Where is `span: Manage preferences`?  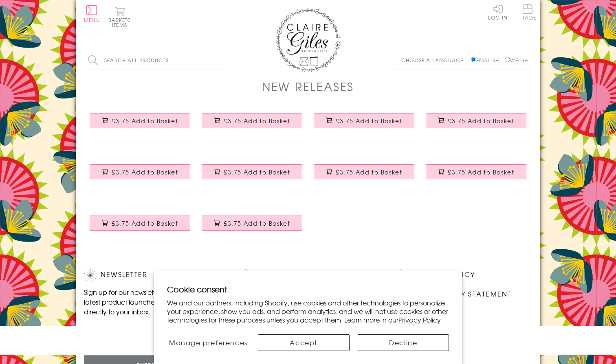
span: Manage preferences is located at coordinates (208, 343).